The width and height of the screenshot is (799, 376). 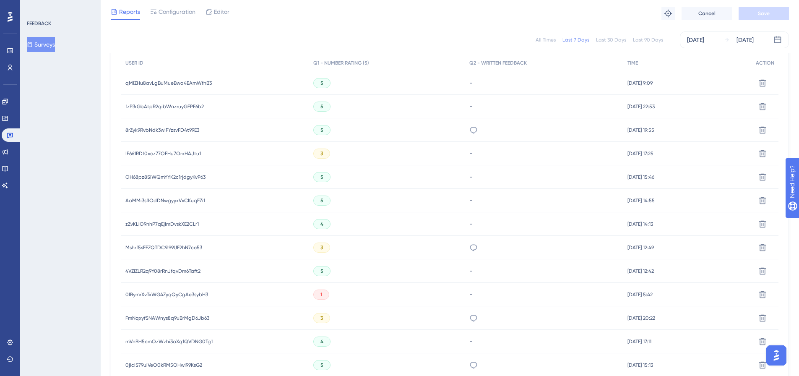 What do you see at coordinates (163, 271) in the screenshot?
I see `span: 4VZIZLR2q9Y08rRnJfqvDm6Taft2` at bounding box center [163, 271].